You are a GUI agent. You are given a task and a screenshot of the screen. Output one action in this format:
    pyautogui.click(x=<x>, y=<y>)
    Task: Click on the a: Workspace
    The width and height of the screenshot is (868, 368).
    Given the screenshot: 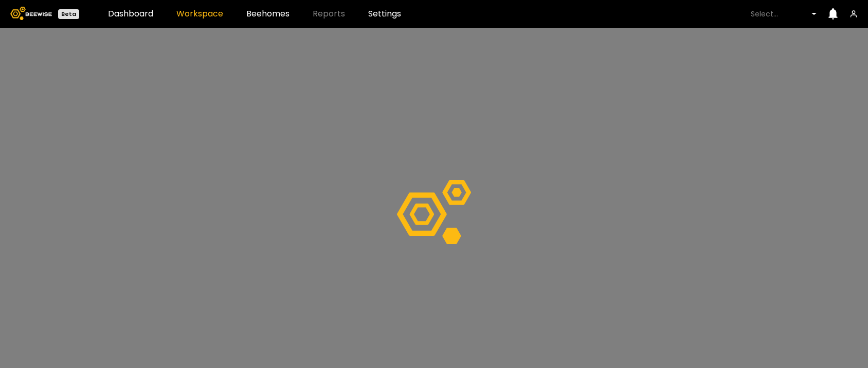 What is the action you would take?
    pyautogui.click(x=199, y=14)
    